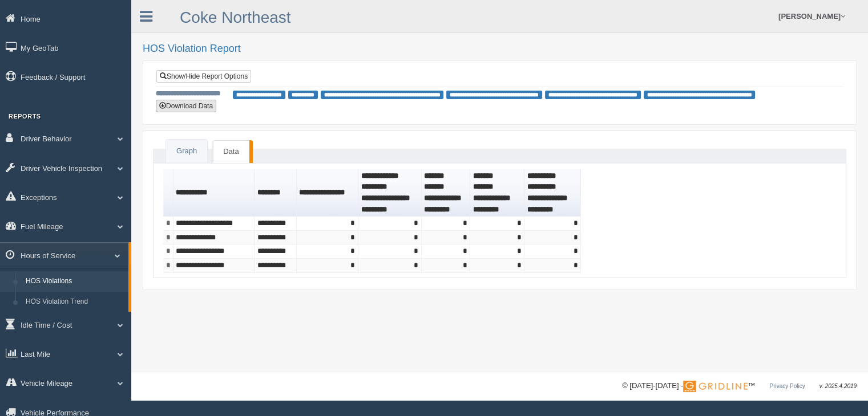  What do you see at coordinates (787, 386) in the screenshot?
I see `a: Privacy Policy` at bounding box center [787, 386].